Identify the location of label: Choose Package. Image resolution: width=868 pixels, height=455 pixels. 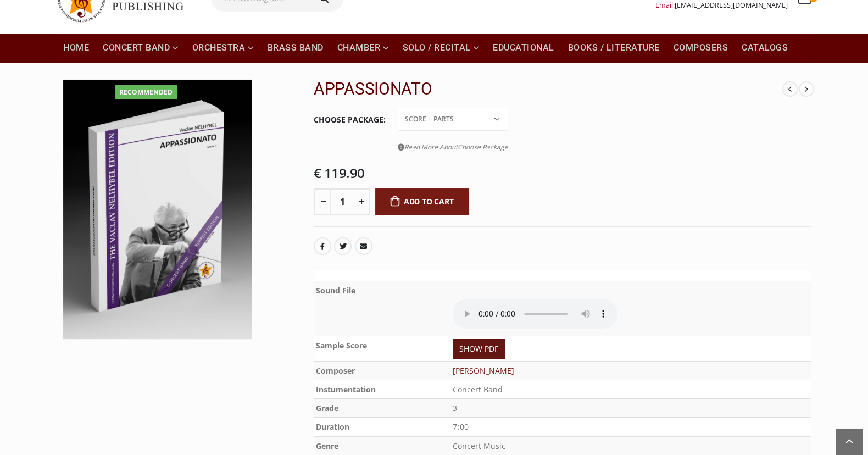
(350, 120).